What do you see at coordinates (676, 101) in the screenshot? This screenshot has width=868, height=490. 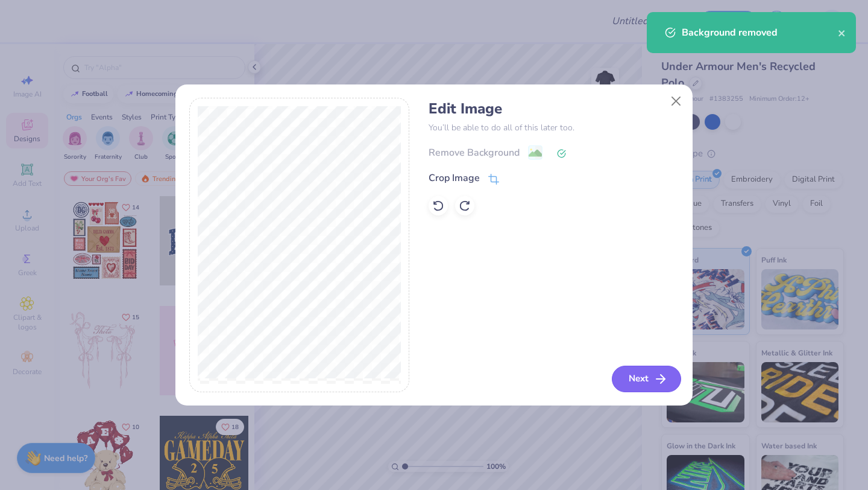 I see `button: Close` at bounding box center [676, 101].